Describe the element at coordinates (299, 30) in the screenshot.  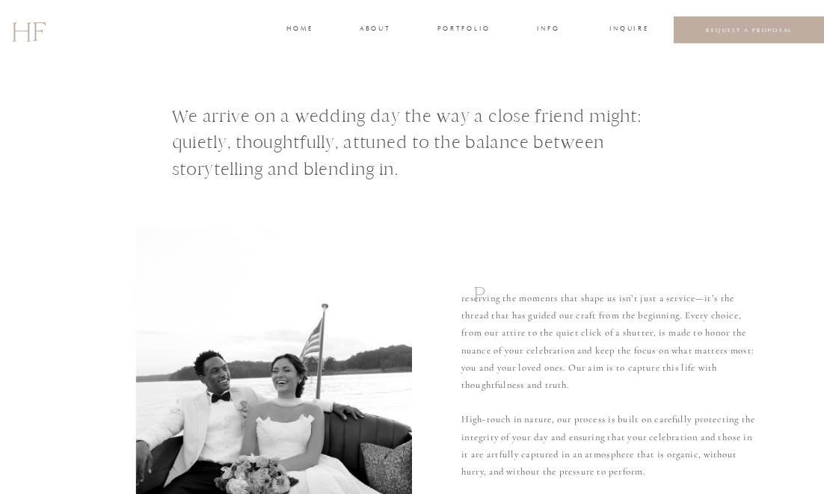
I see `h3: home` at that location.